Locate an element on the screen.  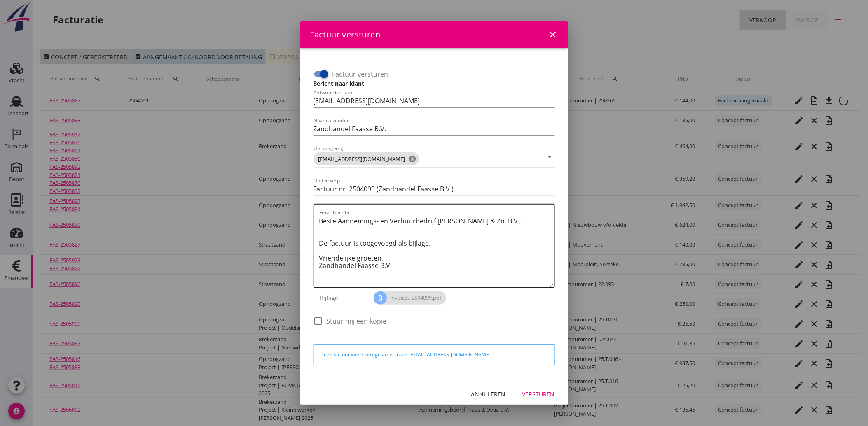
i: arrow_drop_down is located at coordinates (550, 157).